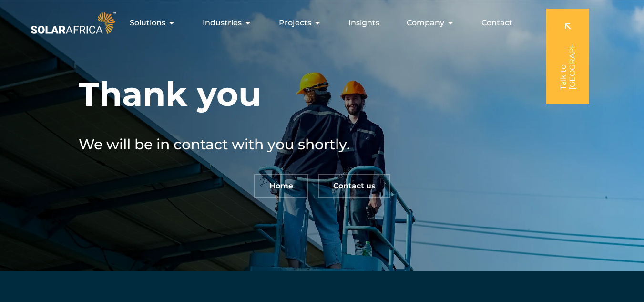 This screenshot has width=644, height=302. I want to click on span: Contact, so click(497, 23).